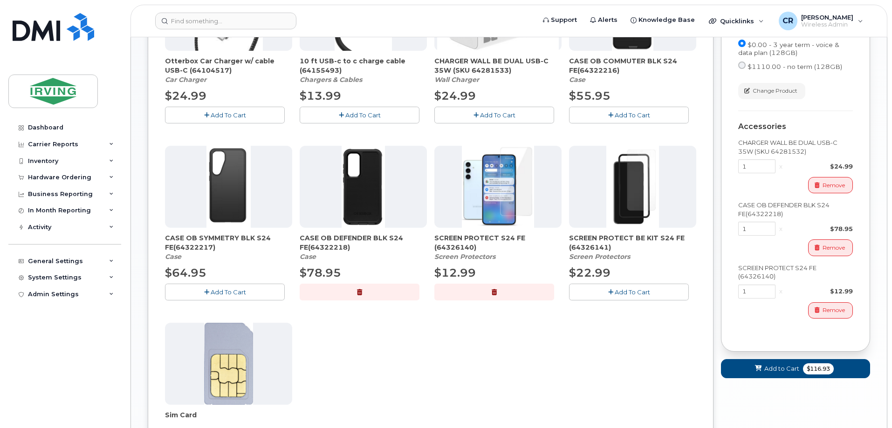 The image size is (892, 428). I want to click on span: Change Product, so click(775, 91).